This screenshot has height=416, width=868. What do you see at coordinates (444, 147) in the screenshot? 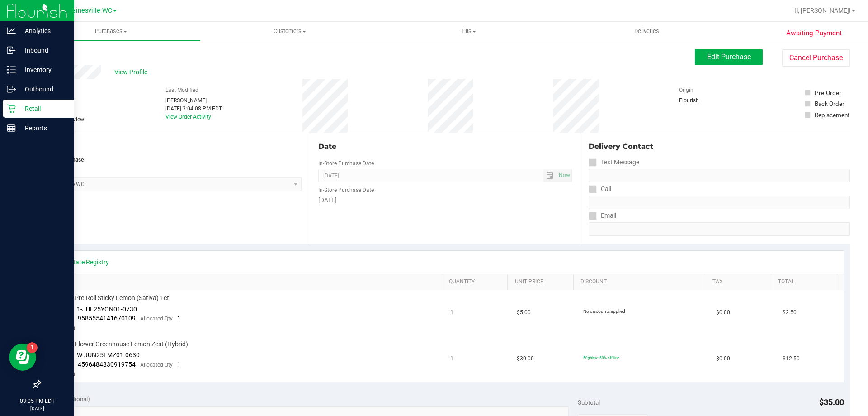
I see `div: Date` at bounding box center [444, 147].